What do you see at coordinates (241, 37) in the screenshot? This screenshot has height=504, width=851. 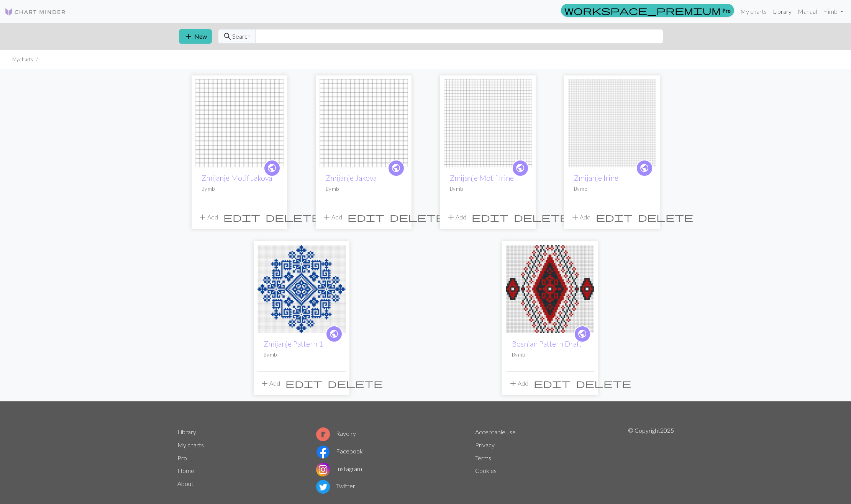 I see `span: Search` at bounding box center [241, 37].